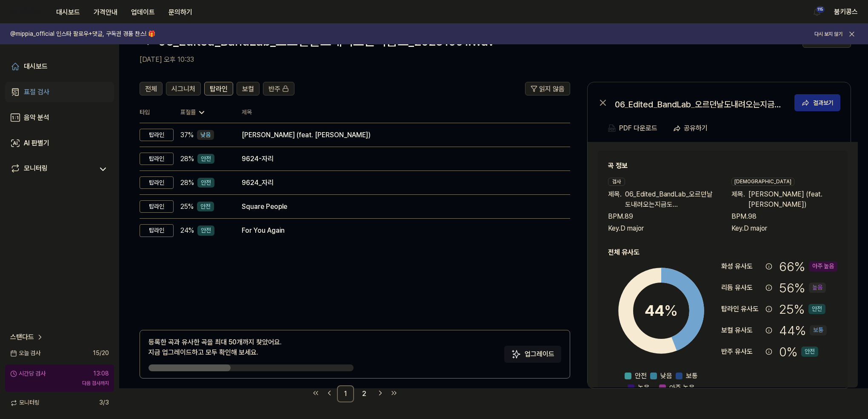 This screenshot has width=868, height=419. Describe the element at coordinates (215, 347) in the screenshot. I see `div: 등록한 곡과 유사한 곡을 최대 50개까지 찾았어요. 지금 업그레이드하고 모두 확인해 보세요.` at that location.